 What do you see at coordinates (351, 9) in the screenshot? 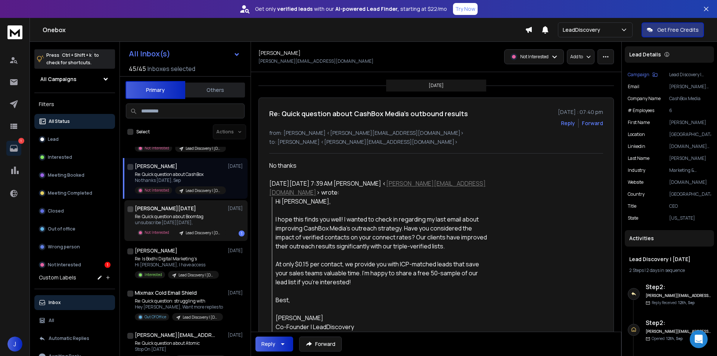
I see `p: Get only with our starting at $22/mo` at bounding box center [351, 9].